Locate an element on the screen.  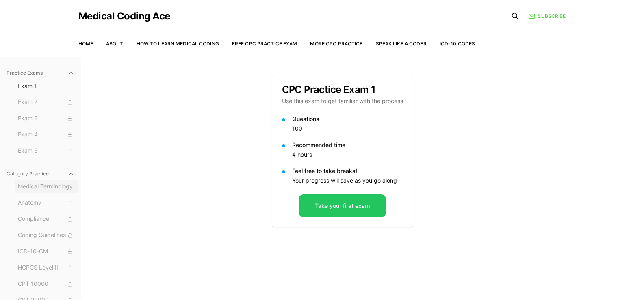
span: ICD-10-CM is located at coordinates (46, 252).